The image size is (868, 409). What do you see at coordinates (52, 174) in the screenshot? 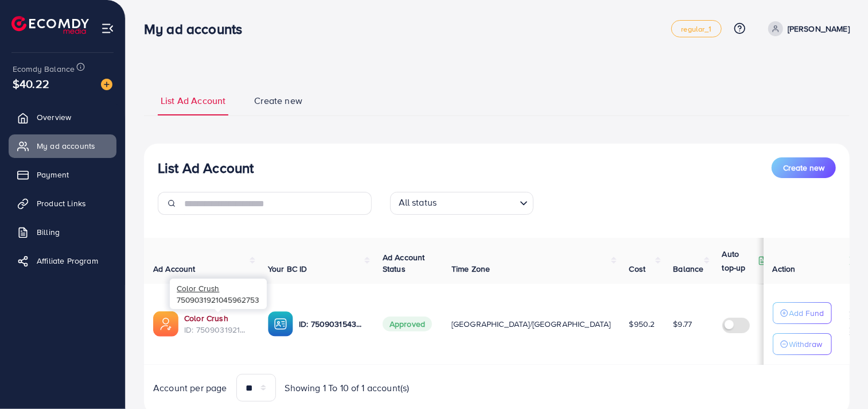
I see `span: Payment` at bounding box center [52, 174].